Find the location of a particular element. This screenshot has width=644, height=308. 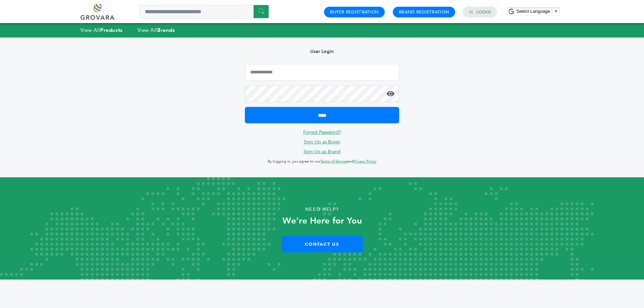

span: Select Language is located at coordinates (533, 11).